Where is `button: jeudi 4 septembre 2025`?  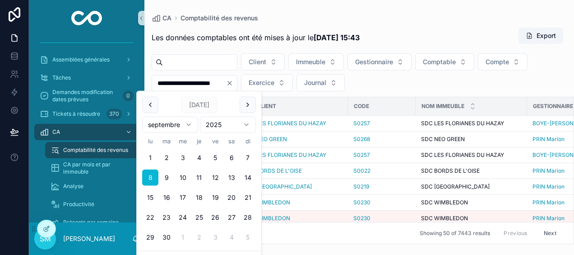
button: jeudi 4 septembre 2025 is located at coordinates (199, 158).